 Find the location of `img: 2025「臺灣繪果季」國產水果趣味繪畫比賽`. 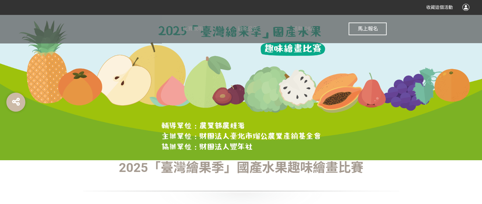

img: 2025「臺灣繪果季」國產水果趣味繪畫比賽 is located at coordinates (241, 66).